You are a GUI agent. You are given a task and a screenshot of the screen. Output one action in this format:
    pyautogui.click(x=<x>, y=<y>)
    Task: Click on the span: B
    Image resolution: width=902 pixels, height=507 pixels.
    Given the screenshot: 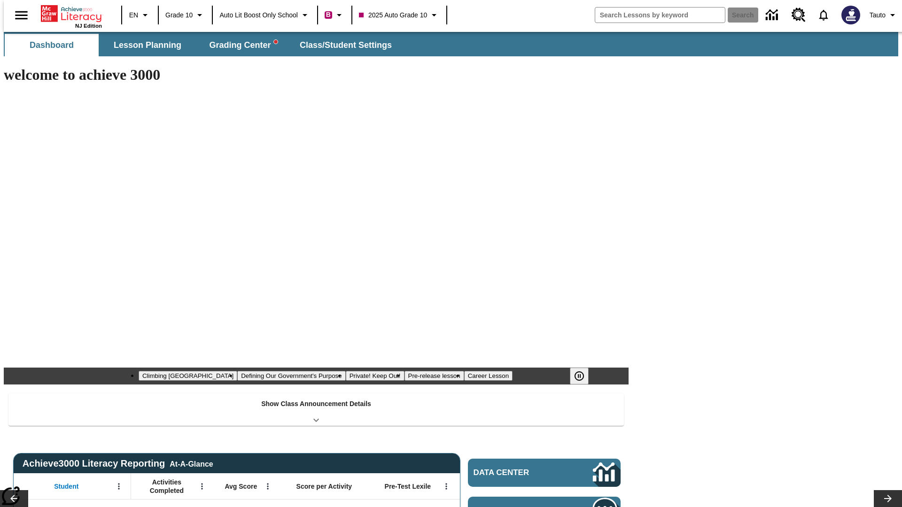 What is the action you would take?
    pyautogui.click(x=328, y=15)
    